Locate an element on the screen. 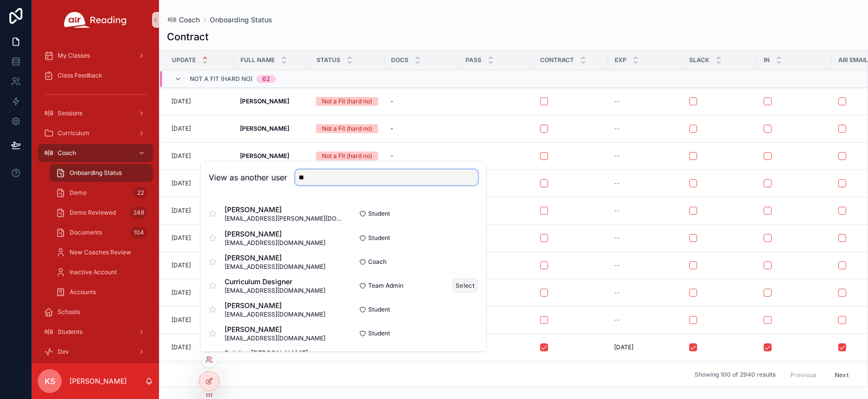 This screenshot has width=868, height=399. div: 22 is located at coordinates (141, 193).